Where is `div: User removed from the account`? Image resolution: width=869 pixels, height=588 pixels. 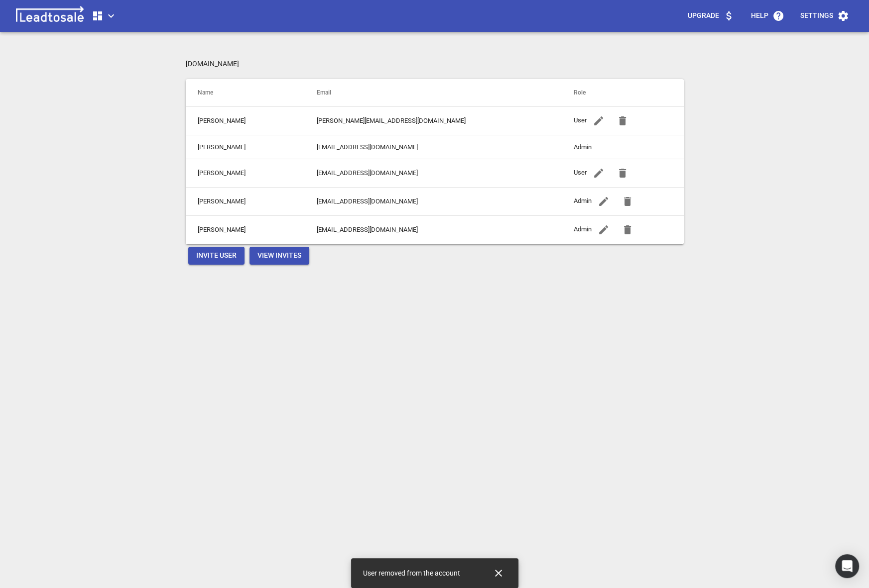
div: User removed from the account is located at coordinates (412, 574).